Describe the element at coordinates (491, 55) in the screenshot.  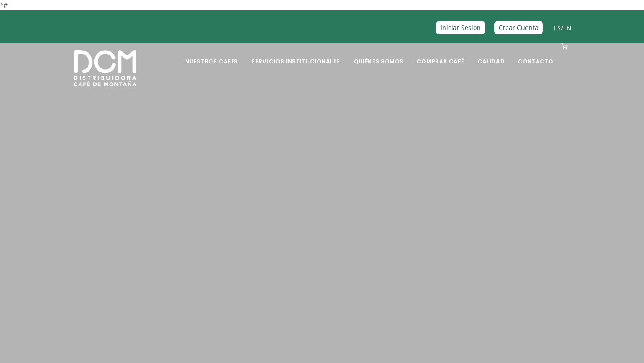
I see `a: Calidad` at that location.